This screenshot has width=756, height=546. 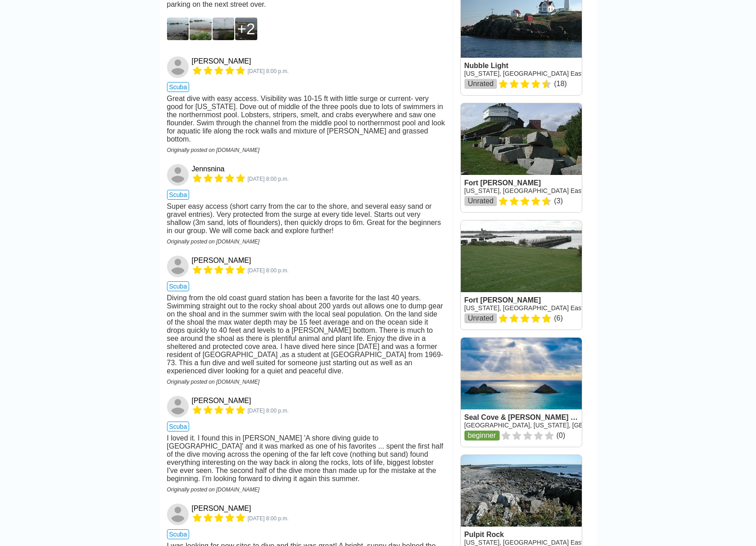 What do you see at coordinates (178, 515) in the screenshot?
I see `img: Cathy` at bounding box center [178, 515].